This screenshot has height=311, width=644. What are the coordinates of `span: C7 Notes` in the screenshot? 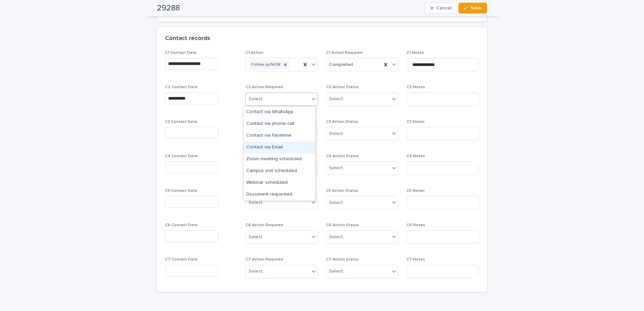 It's located at (416, 259).